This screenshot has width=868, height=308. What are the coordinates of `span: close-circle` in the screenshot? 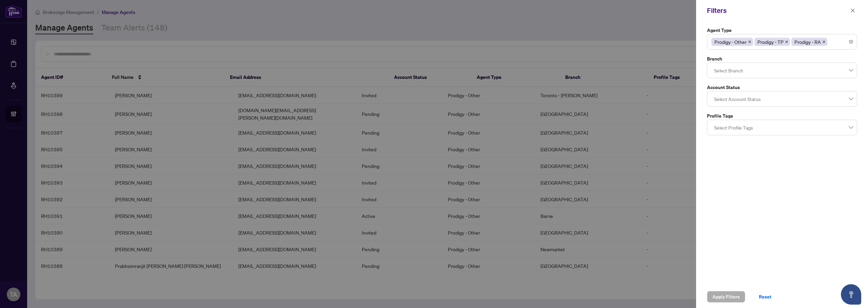 It's located at (851, 42).